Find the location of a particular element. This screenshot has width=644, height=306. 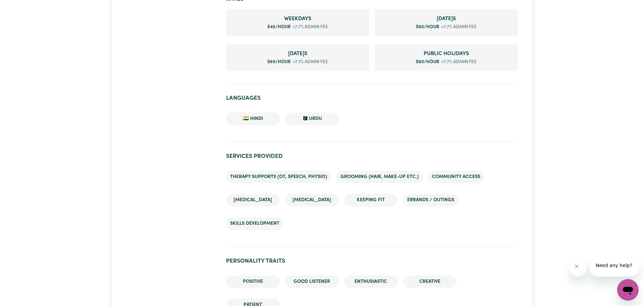

li: Keeping fit is located at coordinates (371, 200).